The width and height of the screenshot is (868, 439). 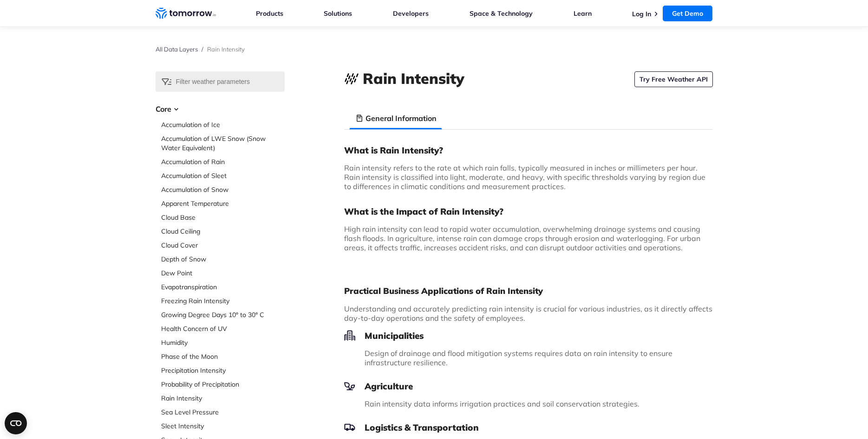 What do you see at coordinates (223, 329) in the screenshot?
I see `a: Health Concern of UV` at bounding box center [223, 329].